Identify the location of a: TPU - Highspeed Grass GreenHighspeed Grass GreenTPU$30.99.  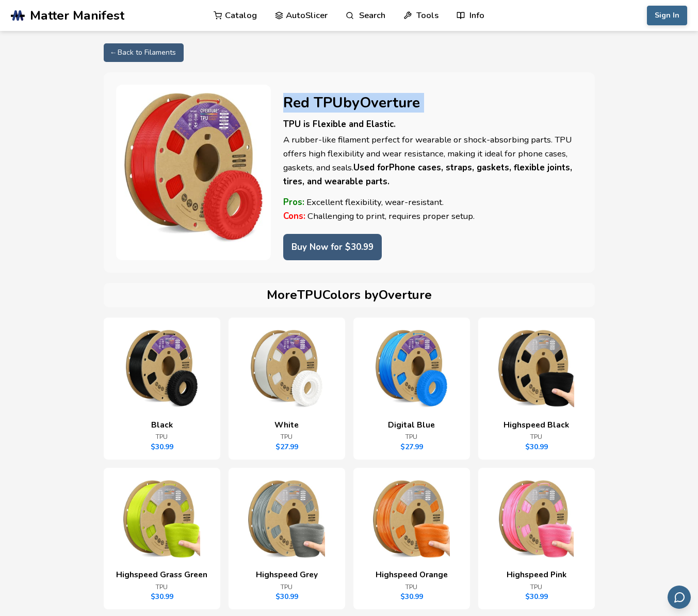
(162, 538).